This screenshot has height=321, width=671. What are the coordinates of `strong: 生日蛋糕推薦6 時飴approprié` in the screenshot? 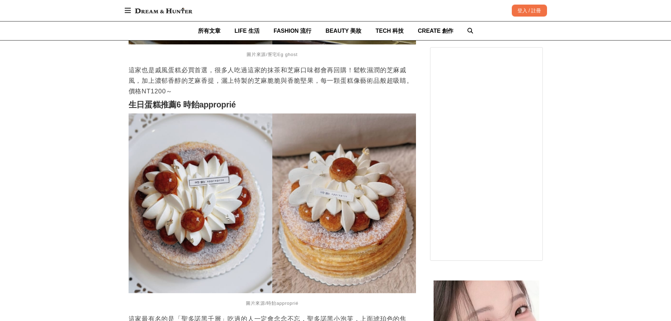 It's located at (182, 105).